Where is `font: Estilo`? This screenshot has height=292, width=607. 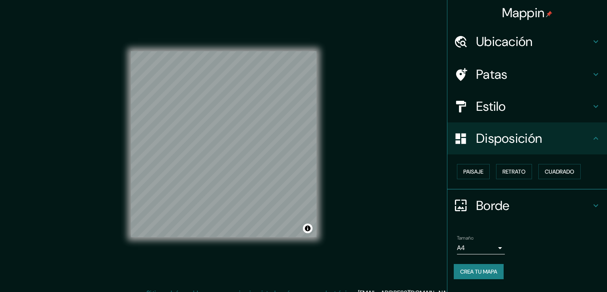
font: Estilo is located at coordinates (491, 106).